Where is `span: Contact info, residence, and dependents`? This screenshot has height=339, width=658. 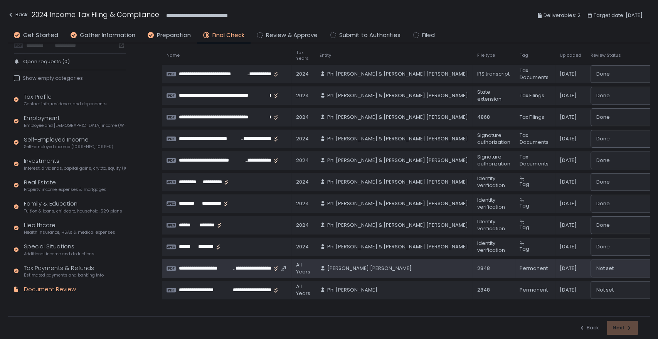 span: Contact info, residence, and dependents is located at coordinates (65, 104).